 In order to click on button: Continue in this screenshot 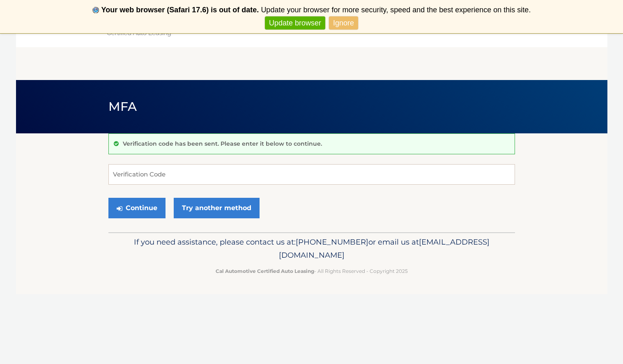, I will do `click(137, 208)`.